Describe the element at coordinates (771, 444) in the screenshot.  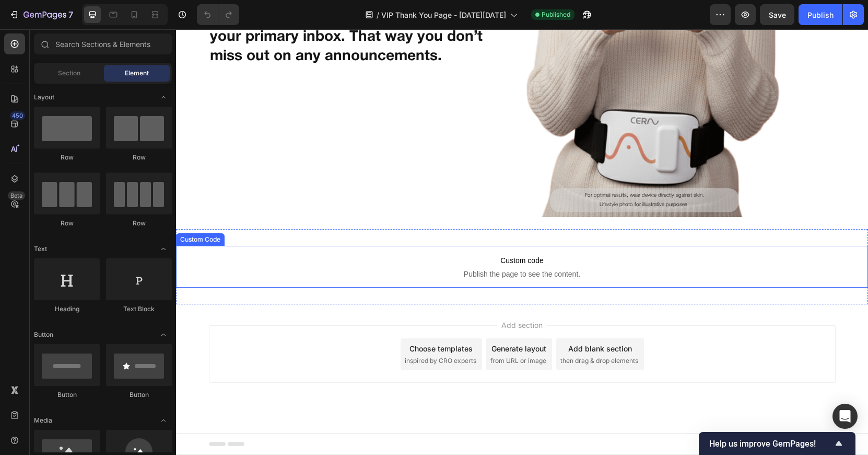
I see `span: Help us improve GemPages!` at that location.